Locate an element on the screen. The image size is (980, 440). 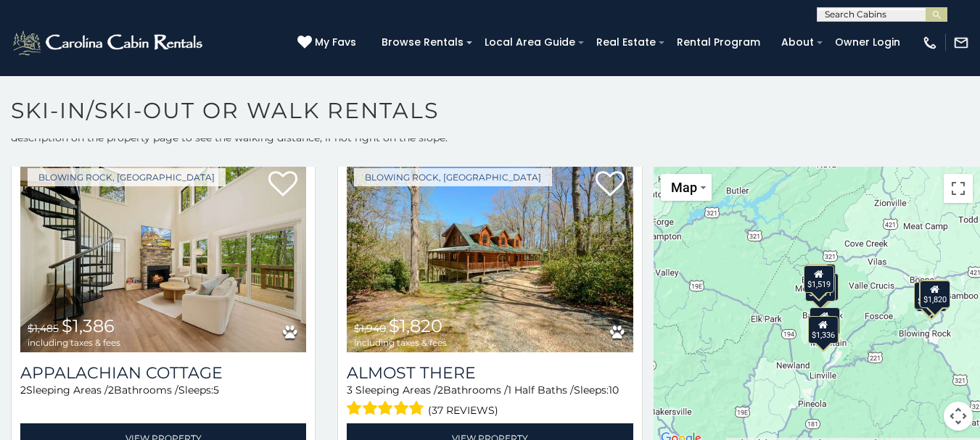
a: Browse Rentals is located at coordinates (422, 42).